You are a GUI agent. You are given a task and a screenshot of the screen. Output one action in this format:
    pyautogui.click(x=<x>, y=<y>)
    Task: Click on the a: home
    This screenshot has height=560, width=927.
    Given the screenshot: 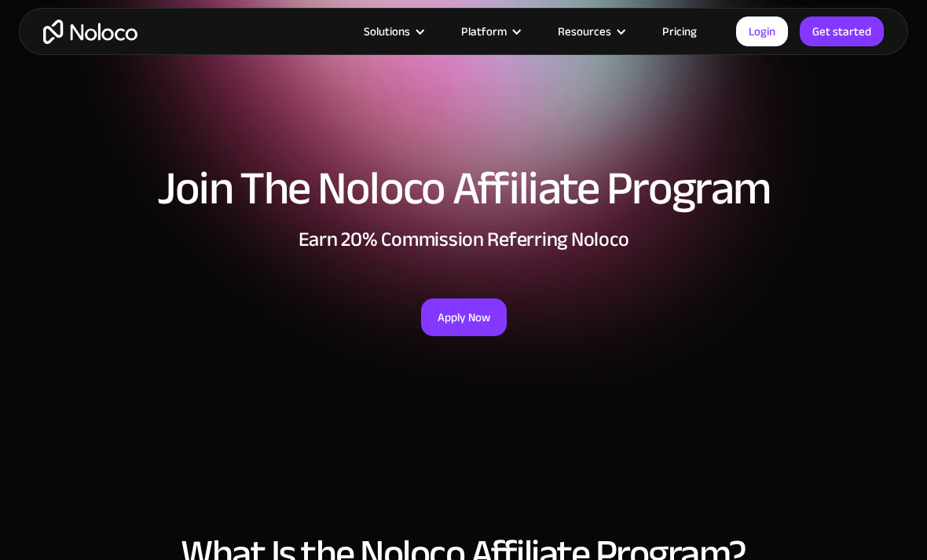 What is the action you would take?
    pyautogui.click(x=90, y=32)
    